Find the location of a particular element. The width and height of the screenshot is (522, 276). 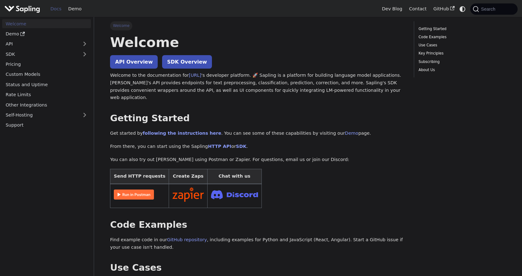

a: Status and Uptime is located at coordinates (46, 84).